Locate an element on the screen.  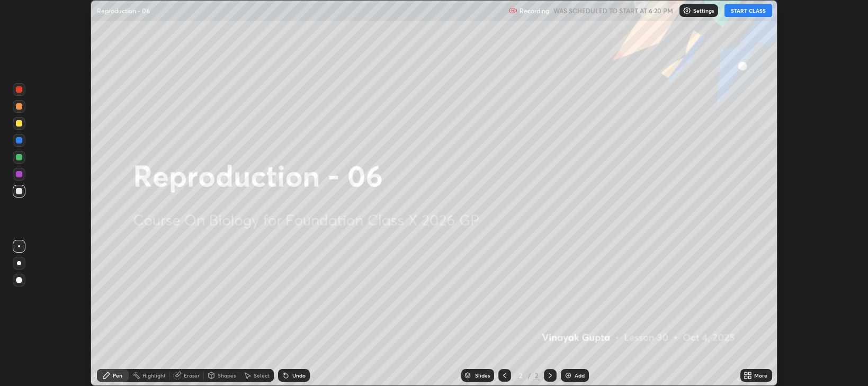
div: Select is located at coordinates (261, 375).